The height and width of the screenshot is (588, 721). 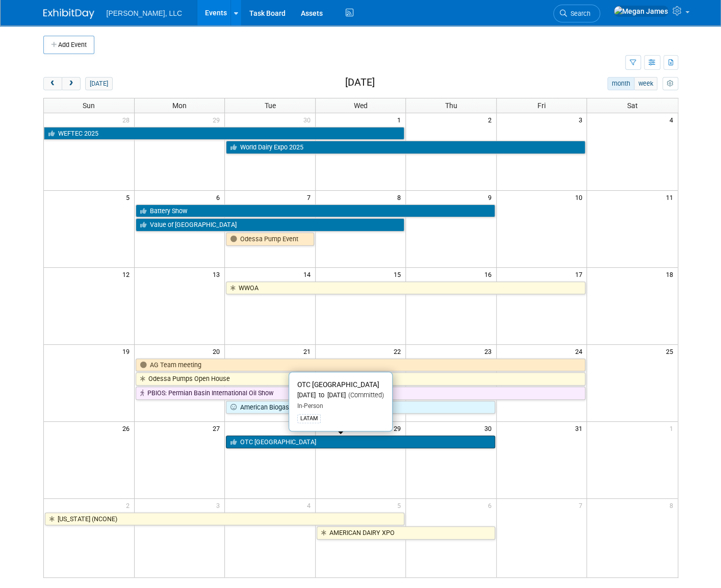 What do you see at coordinates (218, 274) in the screenshot?
I see `span: 13` at bounding box center [218, 274].